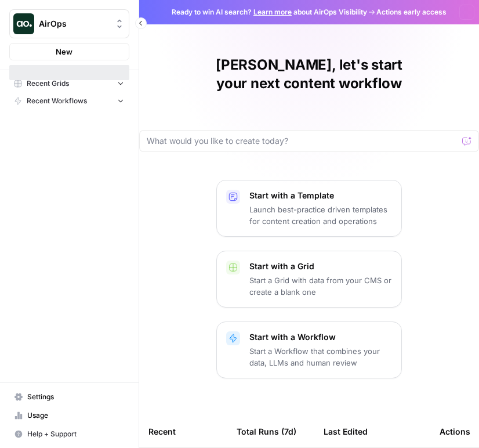  What do you see at coordinates (24, 24) in the screenshot?
I see `img: AirOps Logo` at bounding box center [24, 24].